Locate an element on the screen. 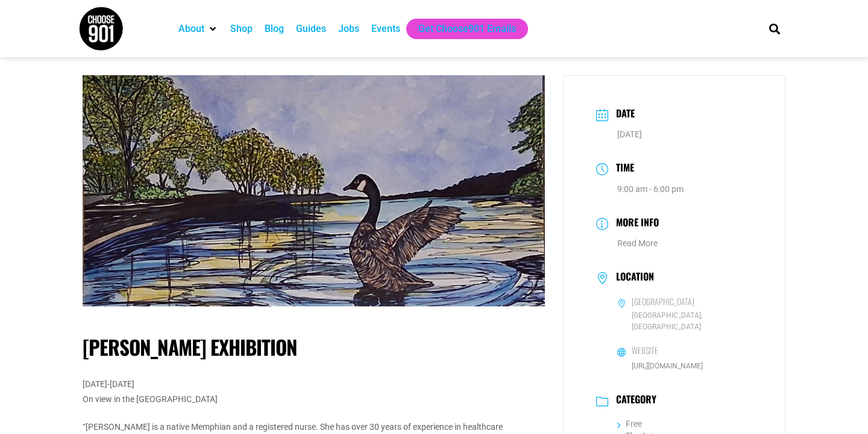 The height and width of the screenshot is (434, 868). a: Read More is located at coordinates (637, 244).